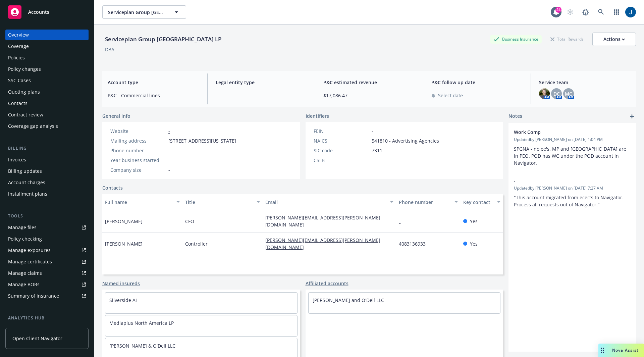 This screenshot has height=357, width=644. I want to click on div: Billing, so click(47, 148).